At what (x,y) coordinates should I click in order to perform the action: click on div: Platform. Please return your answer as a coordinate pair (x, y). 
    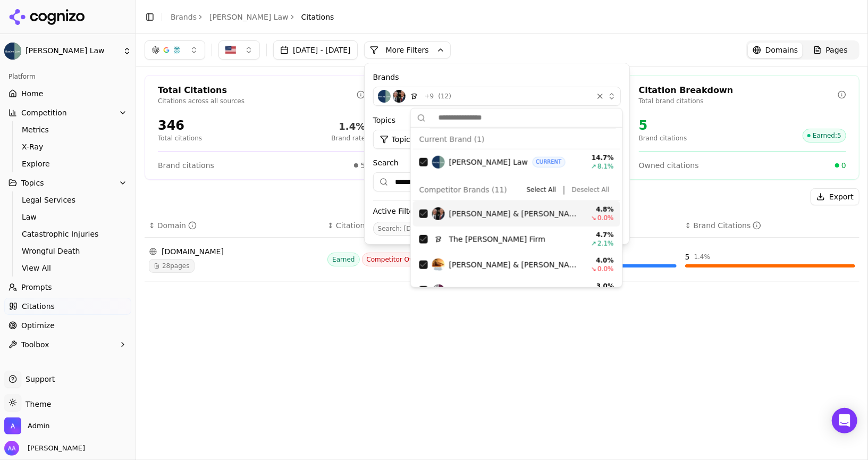
    Looking at the image, I should click on (67, 77).